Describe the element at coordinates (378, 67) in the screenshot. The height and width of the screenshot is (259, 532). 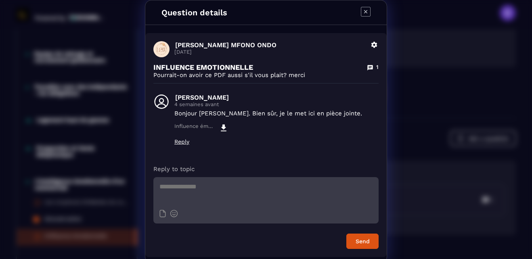
I see `p: 1` at that location.